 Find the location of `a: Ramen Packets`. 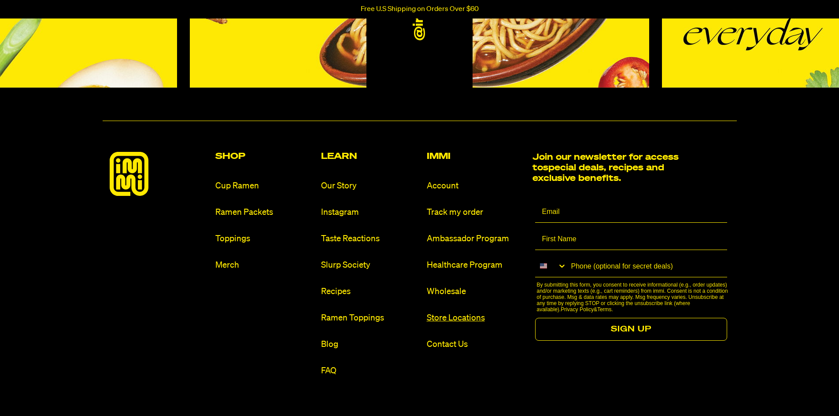

a: Ramen Packets is located at coordinates (265, 212).